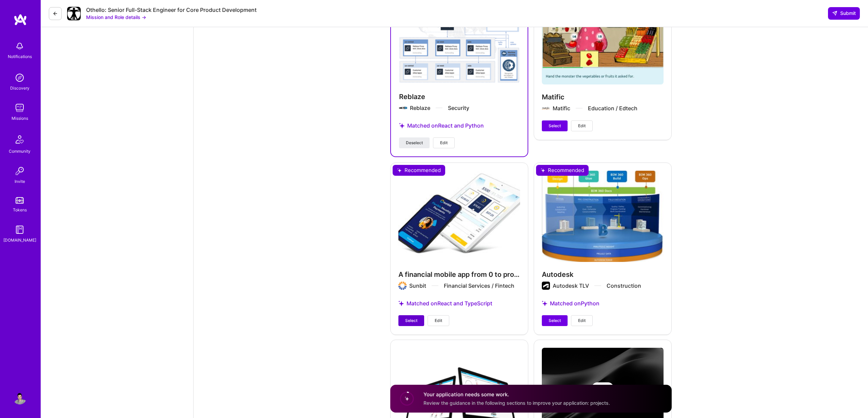  Describe the element at coordinates (834, 13) in the screenshot. I see `i: icon SendLight` at that location.